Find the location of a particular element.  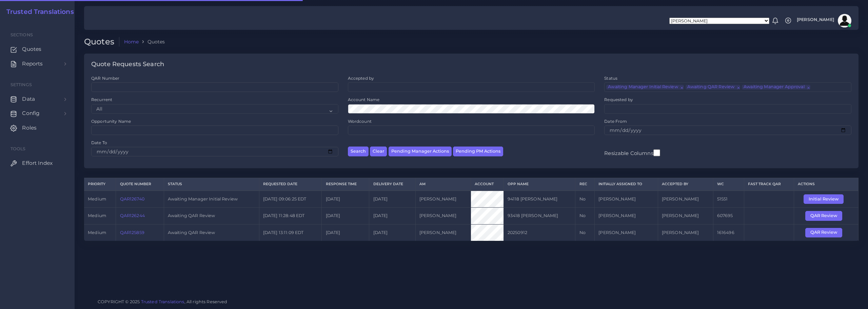

label: Date From is located at coordinates (615, 121).